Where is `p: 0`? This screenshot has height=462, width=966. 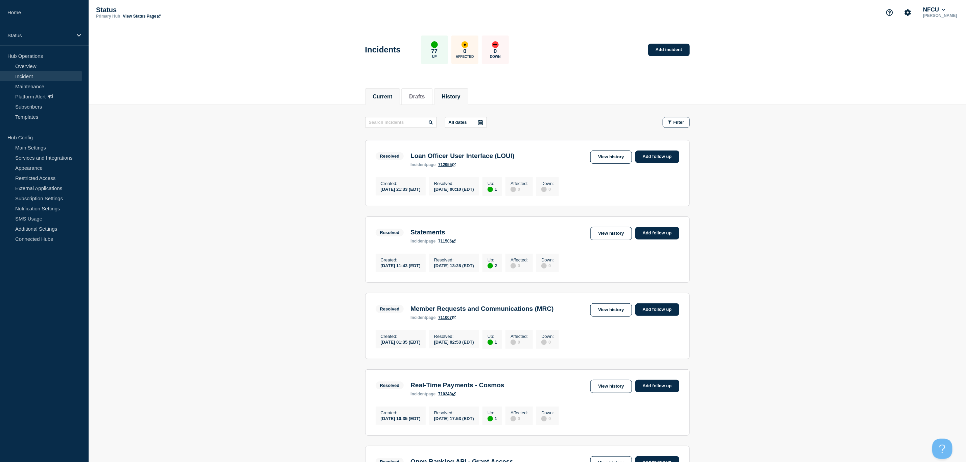
p: 0 is located at coordinates (495, 51).